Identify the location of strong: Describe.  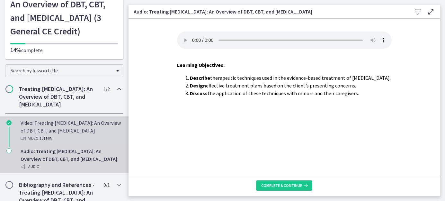
(200, 78).